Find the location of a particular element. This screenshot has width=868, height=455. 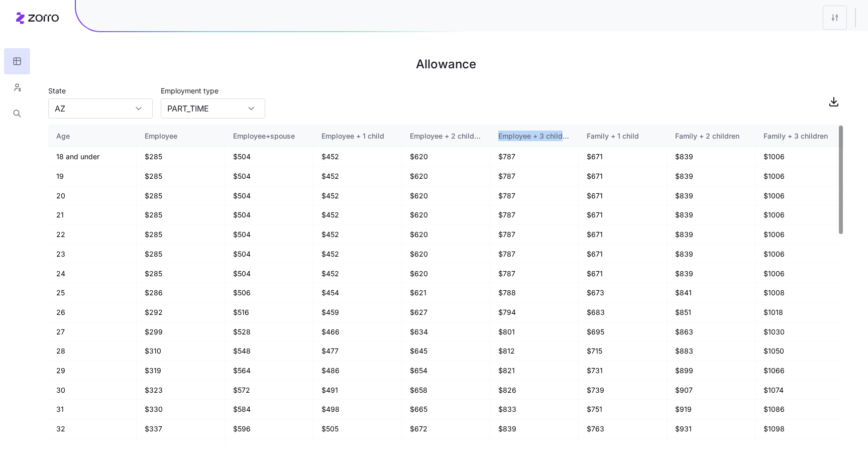

td: $812 is located at coordinates (534, 351).